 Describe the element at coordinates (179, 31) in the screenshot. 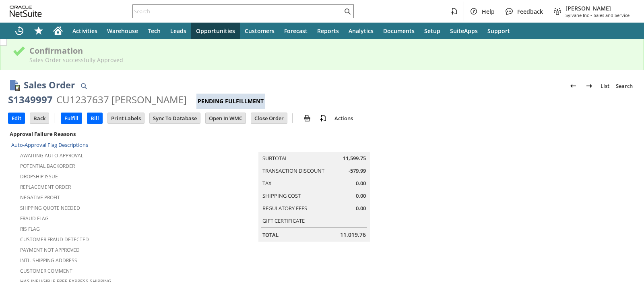

I see `a: Leads` at that location.